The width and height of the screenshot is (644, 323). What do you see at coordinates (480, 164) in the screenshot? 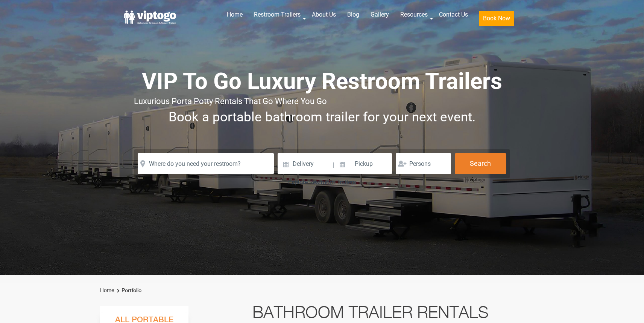
I see `button: Search` at bounding box center [480, 164].